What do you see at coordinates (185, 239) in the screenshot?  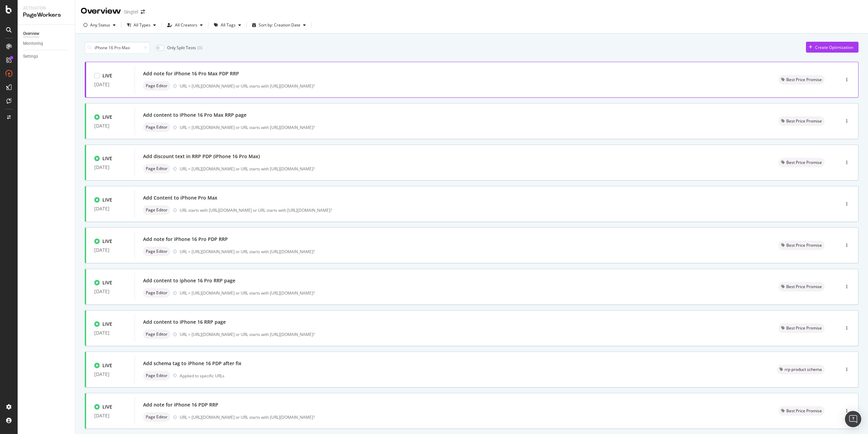 I see `div: Add note for iPhone 16 Pro PDP RRP` at bounding box center [185, 239].